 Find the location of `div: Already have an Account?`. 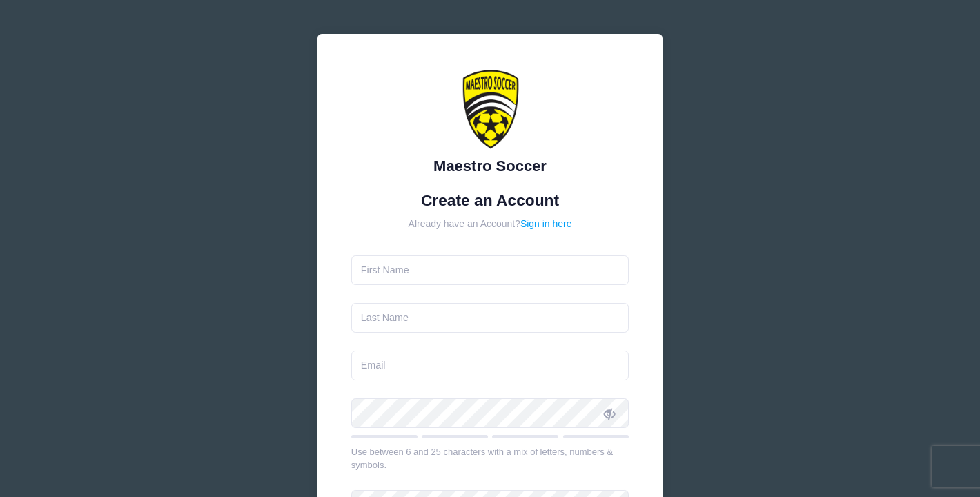

div: Already have an Account? is located at coordinates (490, 224).